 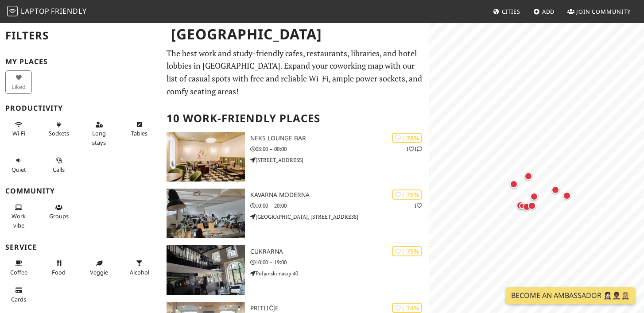 I want to click on h3: Service, so click(x=81, y=247).